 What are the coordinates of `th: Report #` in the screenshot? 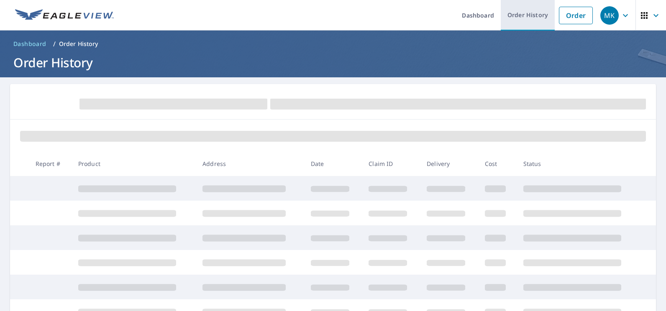 It's located at (50, 164).